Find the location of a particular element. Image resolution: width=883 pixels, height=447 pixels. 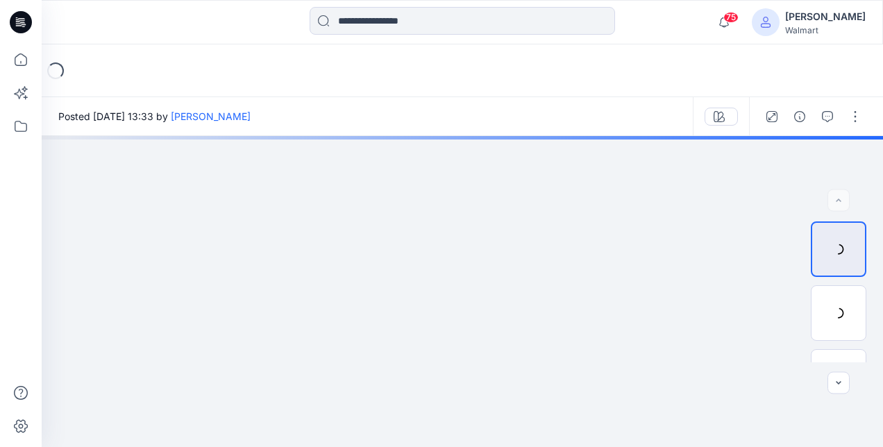

div: Walmart is located at coordinates (825, 30).